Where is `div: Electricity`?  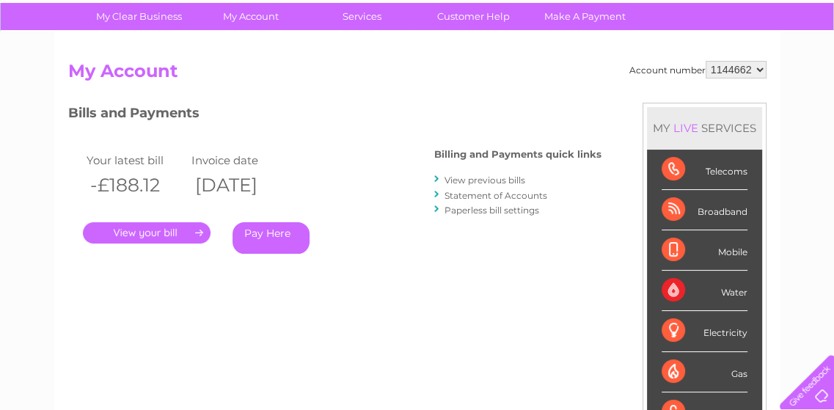 div: Electricity is located at coordinates (704, 331).